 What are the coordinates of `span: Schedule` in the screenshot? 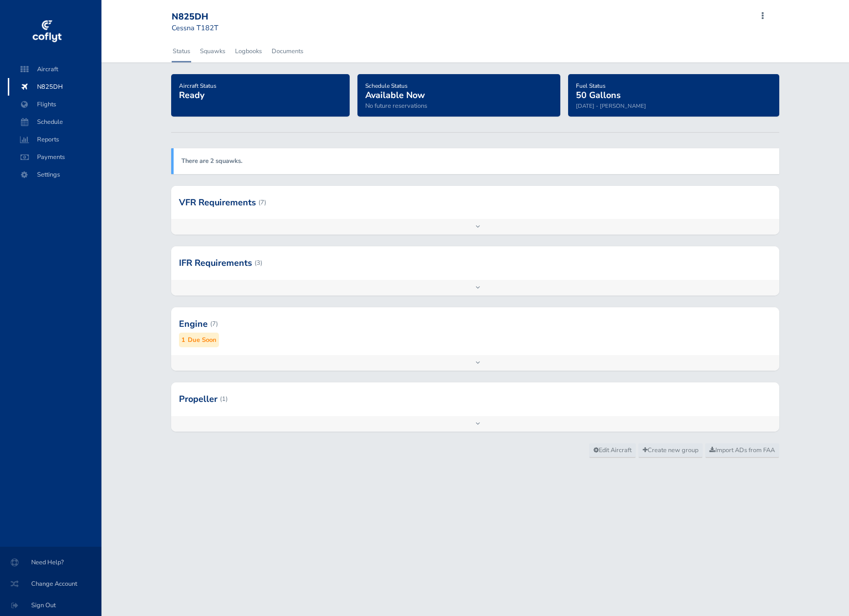 It's located at (55, 122).